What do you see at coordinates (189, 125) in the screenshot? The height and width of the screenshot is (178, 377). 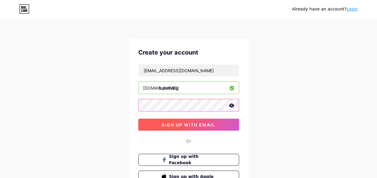 I see `span: sign up with email` at bounding box center [189, 125].